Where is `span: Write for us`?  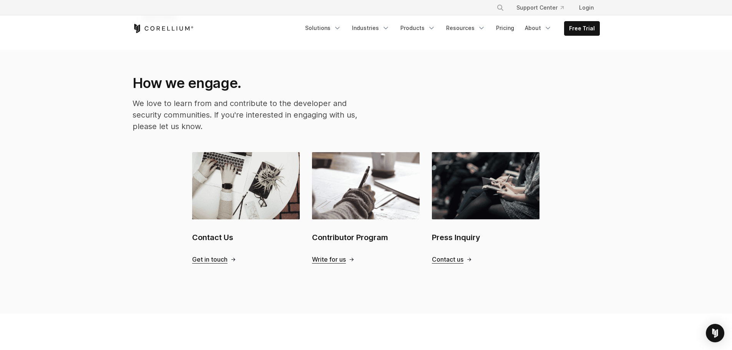 span: Write for us is located at coordinates (329, 259).